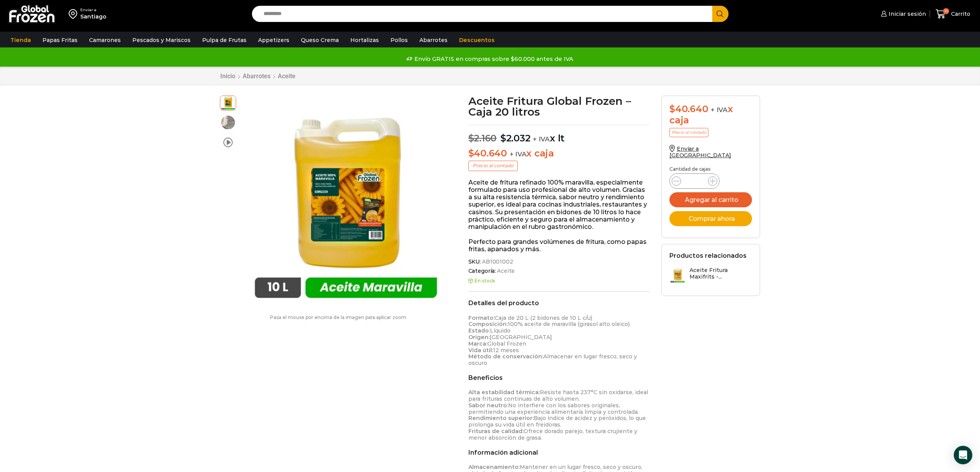 The width and height of the screenshot is (980, 472). What do you see at coordinates (559, 378) in the screenshot?
I see `h2: Beneficios` at bounding box center [559, 378].